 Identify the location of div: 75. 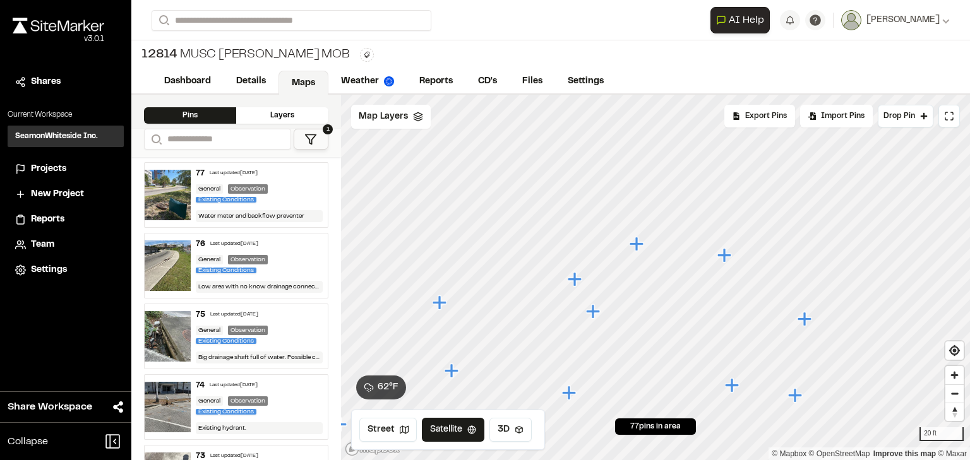
(200, 315).